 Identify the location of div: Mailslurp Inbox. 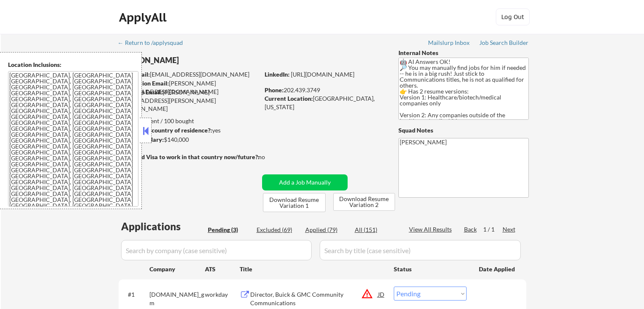
(449, 43).